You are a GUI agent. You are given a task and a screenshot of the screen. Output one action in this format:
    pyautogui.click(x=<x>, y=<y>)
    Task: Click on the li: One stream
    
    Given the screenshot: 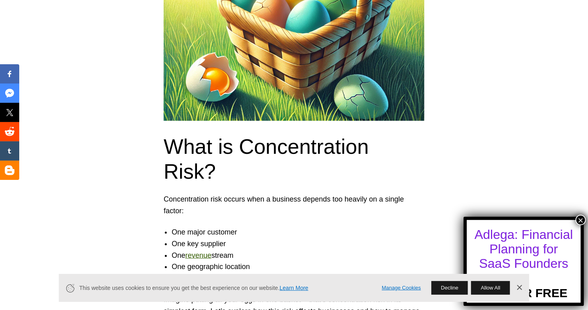 What is the action you would take?
    pyautogui.click(x=302, y=255)
    